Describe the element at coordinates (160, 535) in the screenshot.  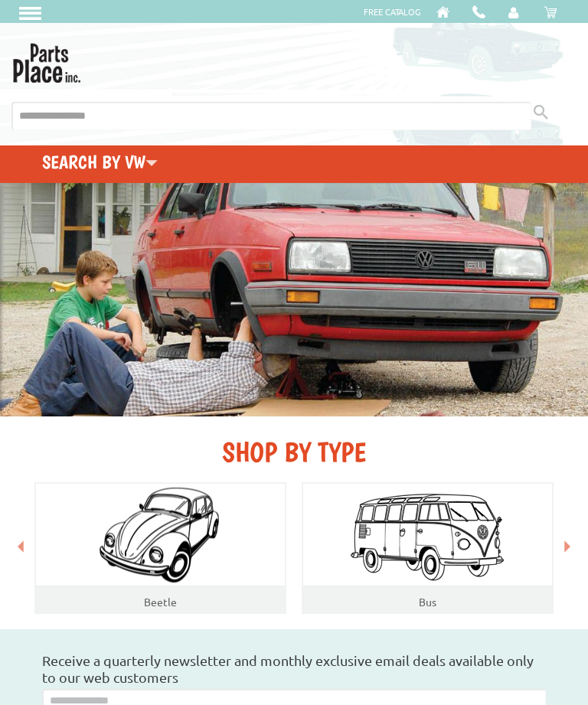
I see `img: Beatle` at that location.